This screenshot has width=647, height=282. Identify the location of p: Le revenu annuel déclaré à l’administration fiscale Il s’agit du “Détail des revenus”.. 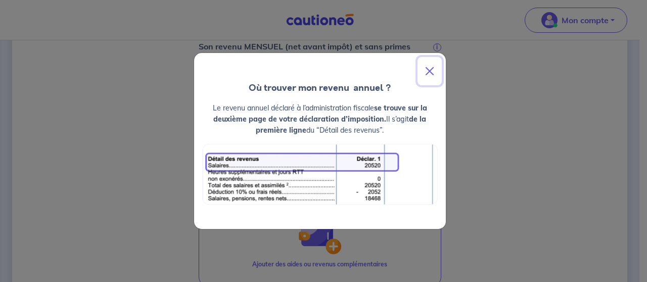
(320, 119).